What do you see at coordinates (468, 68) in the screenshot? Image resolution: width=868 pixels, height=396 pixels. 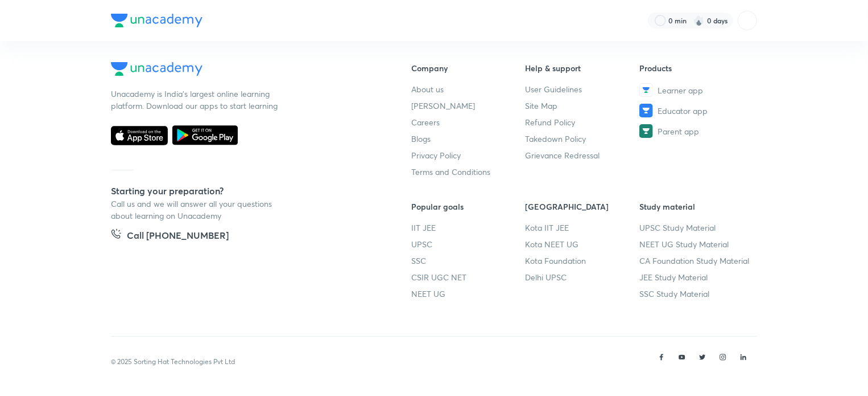 I see `h6: Company` at bounding box center [468, 68].